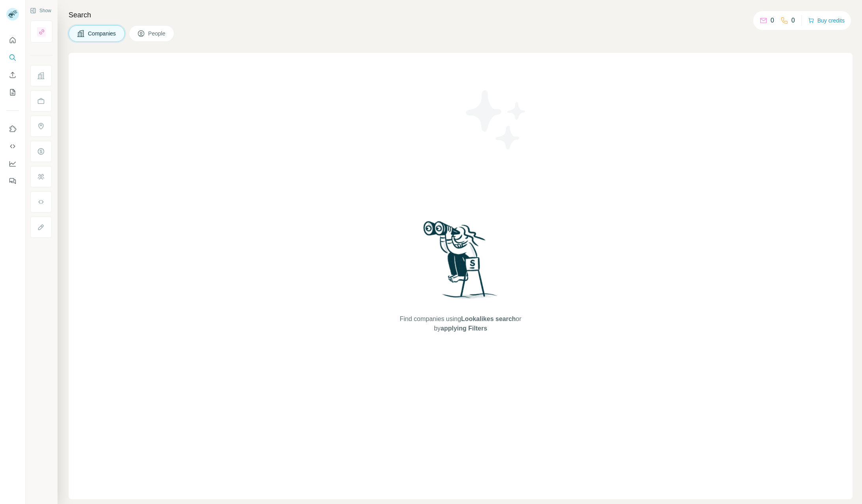  I want to click on button: Show, so click(41, 11).